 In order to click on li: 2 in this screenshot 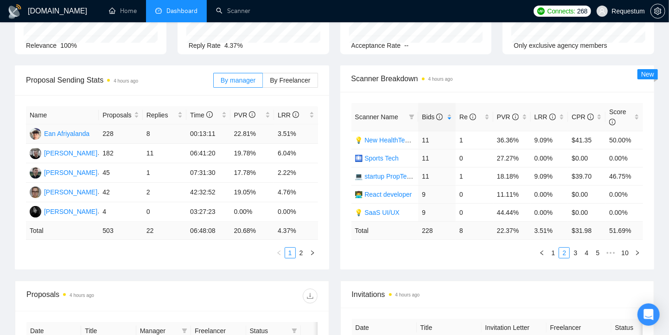, I will do `click(301, 253)`.